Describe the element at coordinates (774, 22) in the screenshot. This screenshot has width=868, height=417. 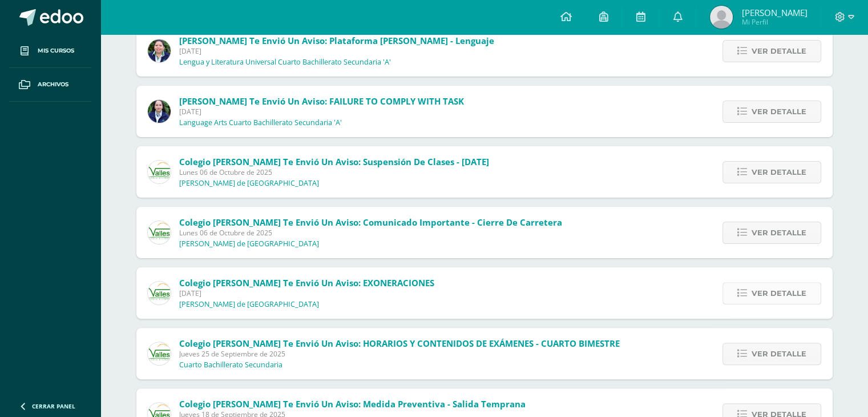
I see `span: Mi Perfil` at that location.